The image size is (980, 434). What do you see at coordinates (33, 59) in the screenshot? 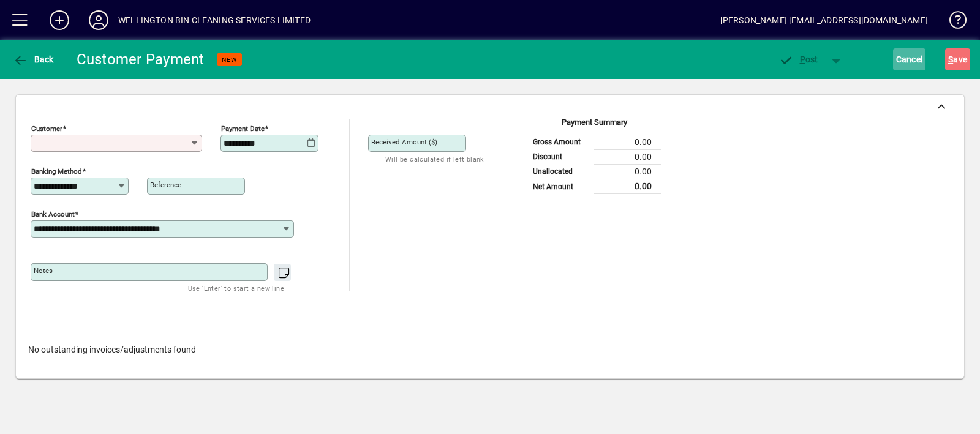
I see `span: Back` at bounding box center [33, 59].